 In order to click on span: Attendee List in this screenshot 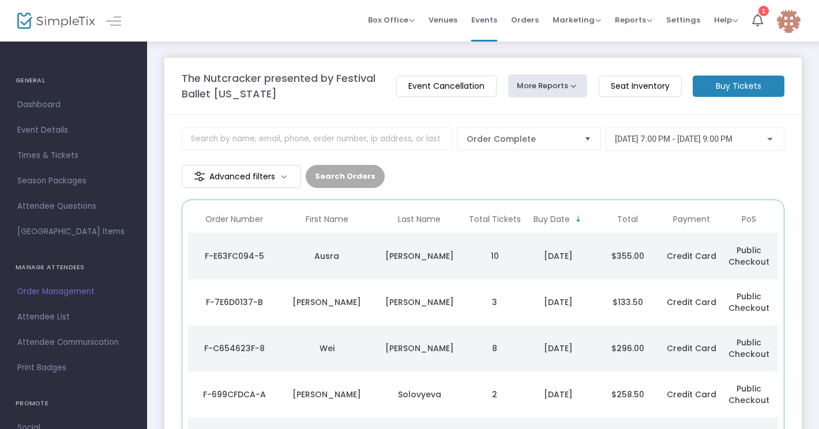, I will do `click(73, 317)`.